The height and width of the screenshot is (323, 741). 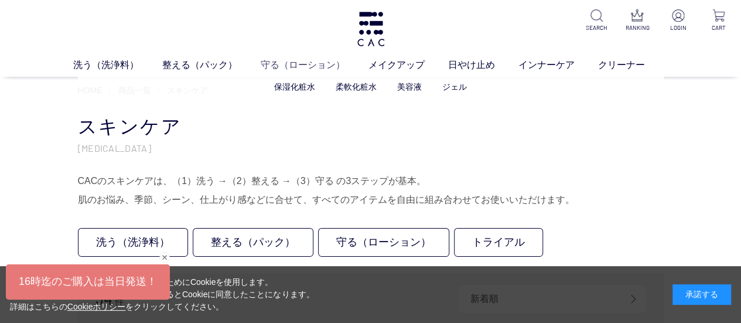 What do you see at coordinates (499, 242) in the screenshot?
I see `a: トライアル` at bounding box center [499, 242].